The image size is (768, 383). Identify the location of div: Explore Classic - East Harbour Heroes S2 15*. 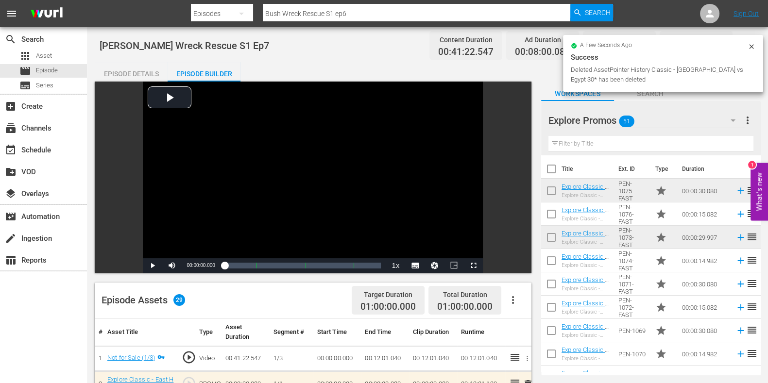
(586, 219).